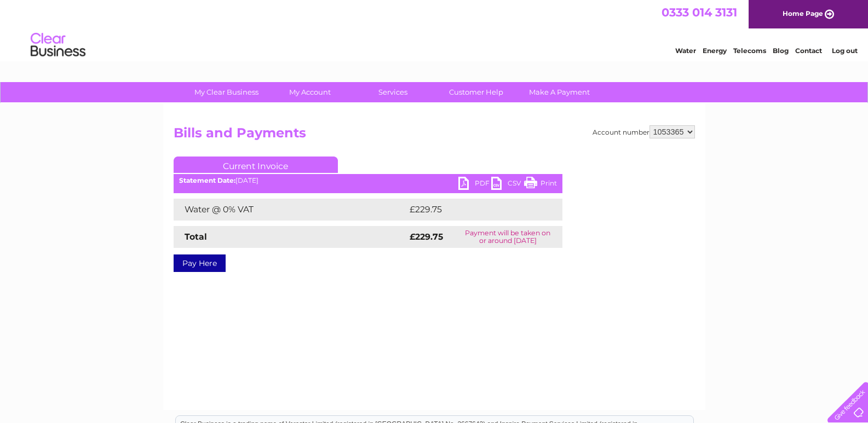 This screenshot has width=868, height=423. What do you see at coordinates (475, 209) in the screenshot?
I see `td: £229.75` at bounding box center [475, 209].